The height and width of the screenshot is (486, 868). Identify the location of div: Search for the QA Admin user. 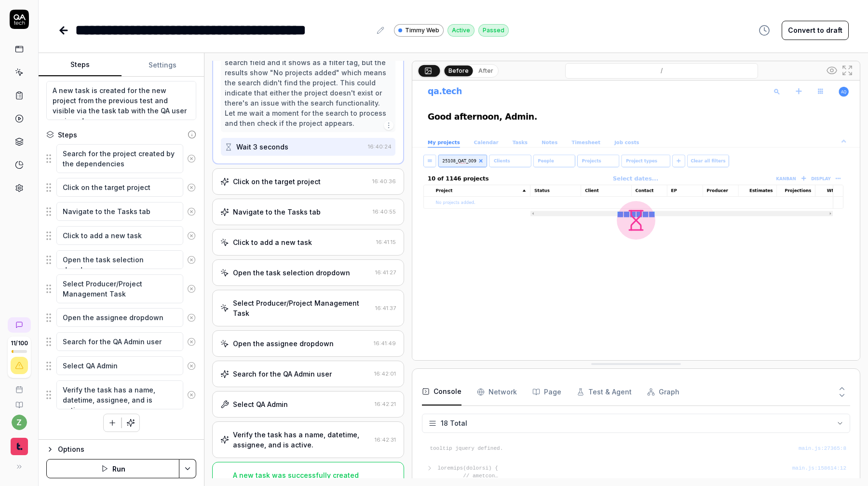
(282, 373).